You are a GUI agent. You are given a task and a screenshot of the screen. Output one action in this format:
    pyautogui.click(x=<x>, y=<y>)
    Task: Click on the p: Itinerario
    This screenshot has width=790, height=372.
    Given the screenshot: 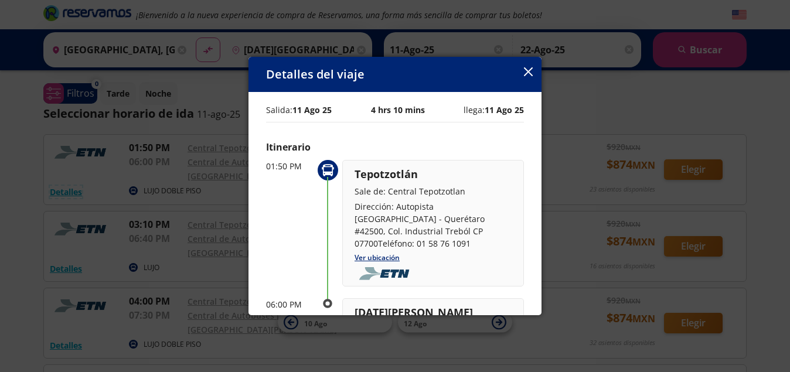 What is the action you would take?
    pyautogui.click(x=395, y=147)
    